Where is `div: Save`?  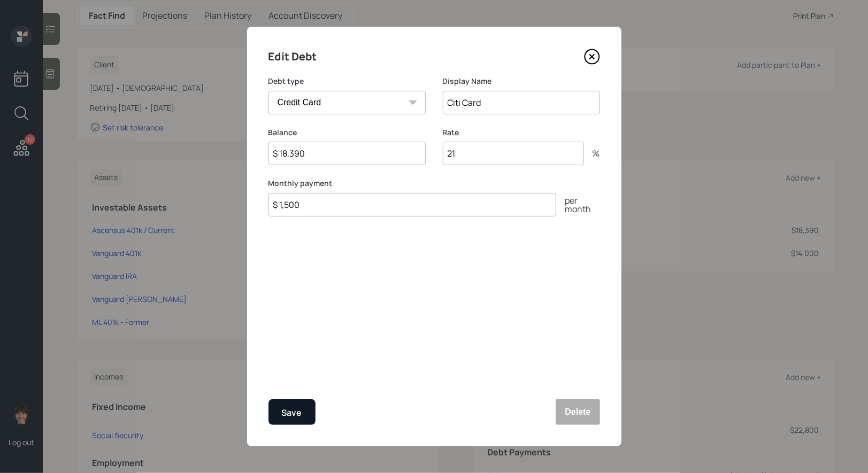
div: Save is located at coordinates (292, 412).